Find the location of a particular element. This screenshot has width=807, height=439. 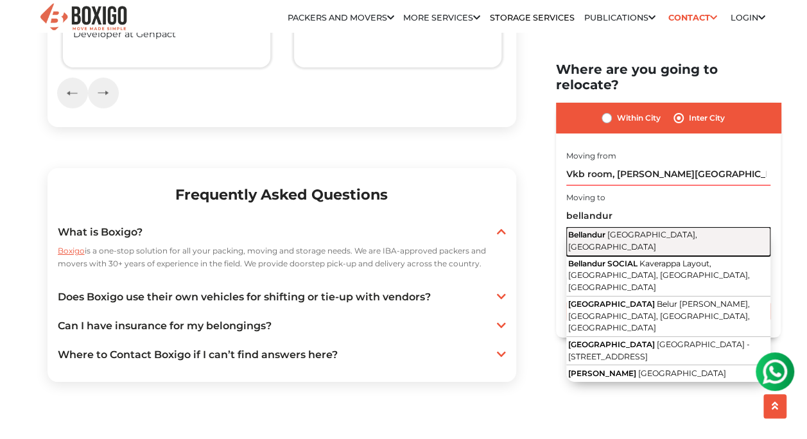

span: Bellandur is located at coordinates (586, 234).